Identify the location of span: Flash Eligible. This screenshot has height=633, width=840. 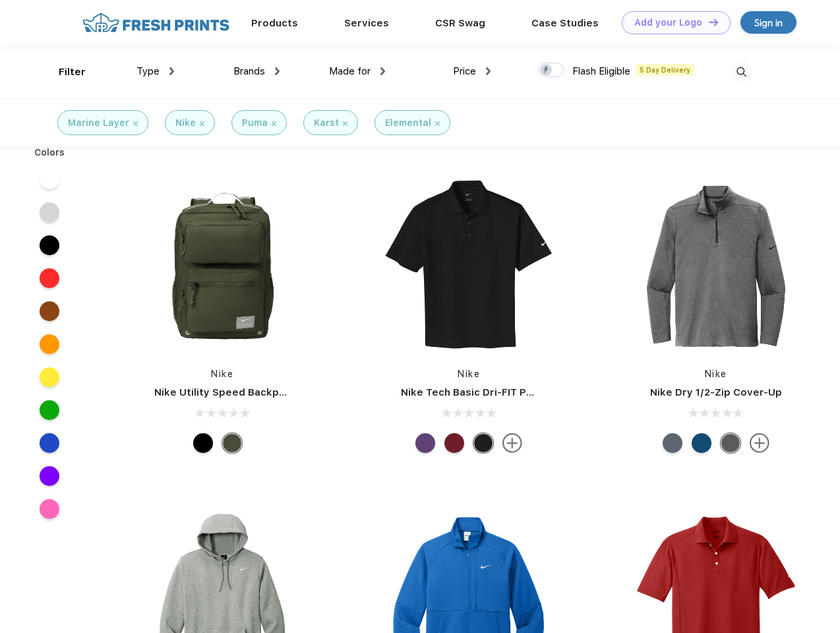
(602, 71).